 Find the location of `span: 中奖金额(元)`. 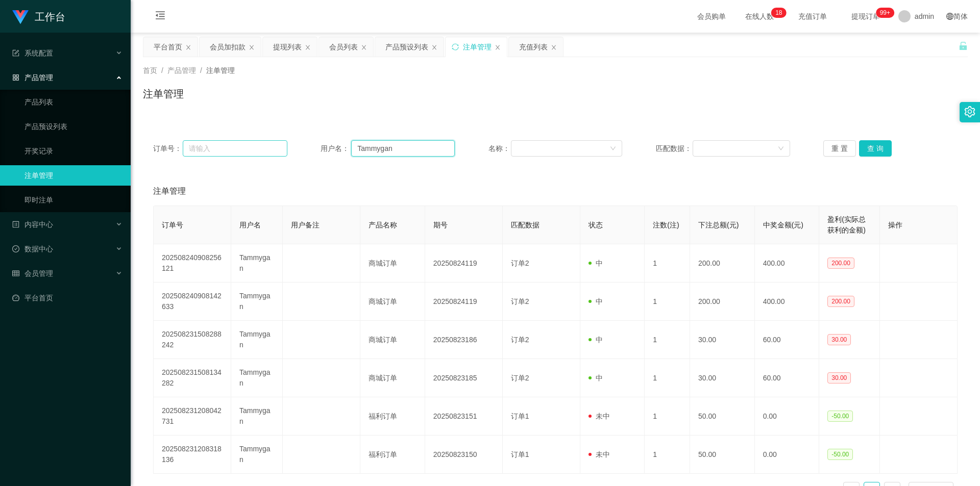

span: 中奖金额(元) is located at coordinates (783, 225).